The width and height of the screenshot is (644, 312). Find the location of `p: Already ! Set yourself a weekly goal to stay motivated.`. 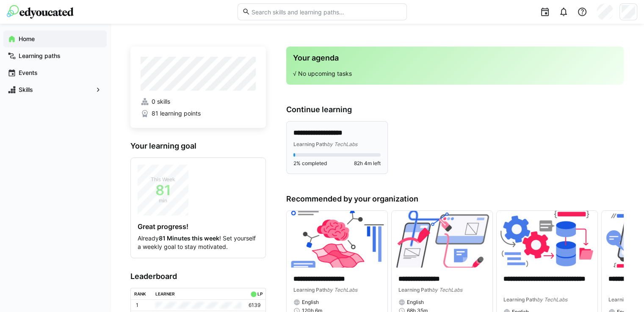

p: Already ! Set yourself a weekly goal to stay motivated. is located at coordinates (198, 242).